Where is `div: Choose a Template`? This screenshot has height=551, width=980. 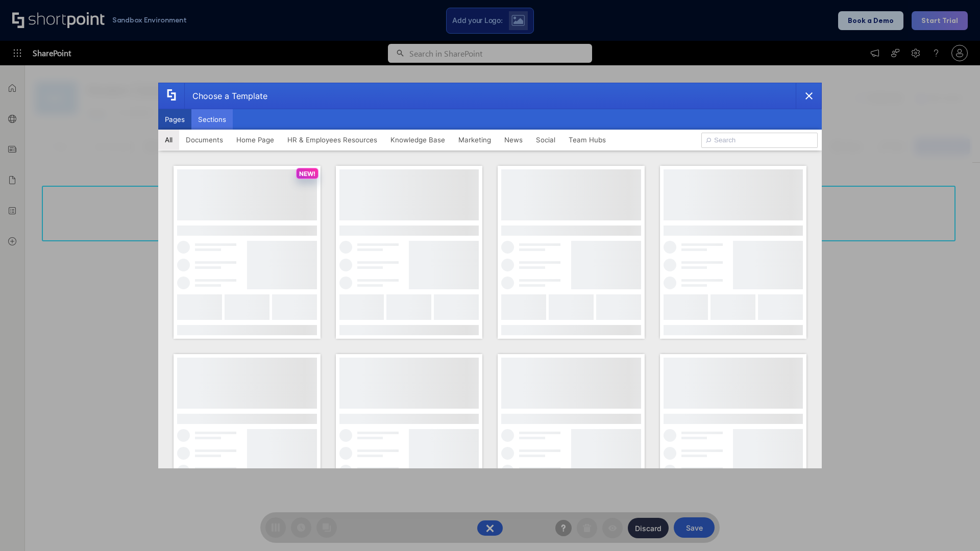
div: Choose a Template is located at coordinates (226, 96).